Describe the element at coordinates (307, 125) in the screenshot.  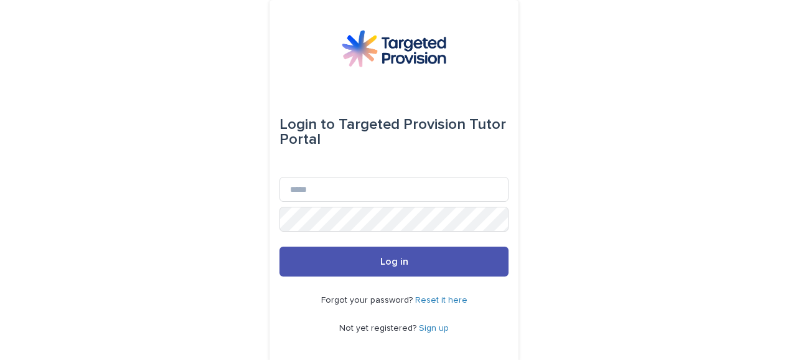
I see `span: Login to` at that location.